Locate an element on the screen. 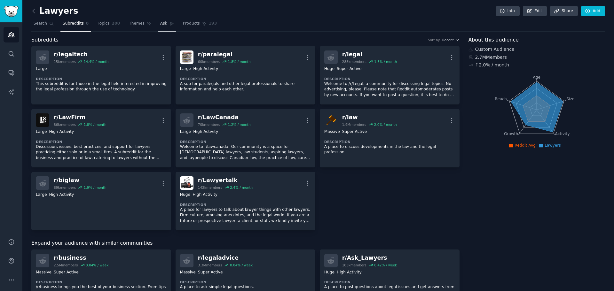 The height and width of the screenshot is (291, 614). a: Subreddits8 is located at coordinates (75, 25).